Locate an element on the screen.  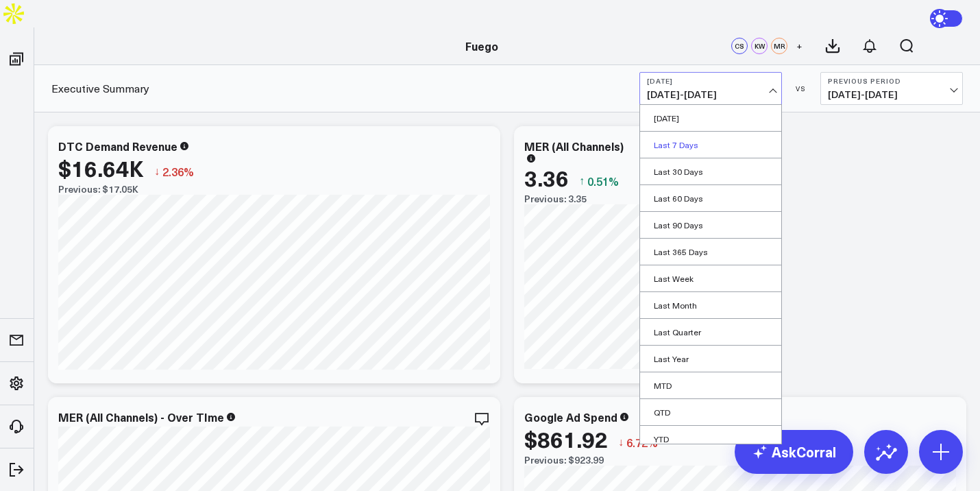
a: Last Year is located at coordinates (711, 358).